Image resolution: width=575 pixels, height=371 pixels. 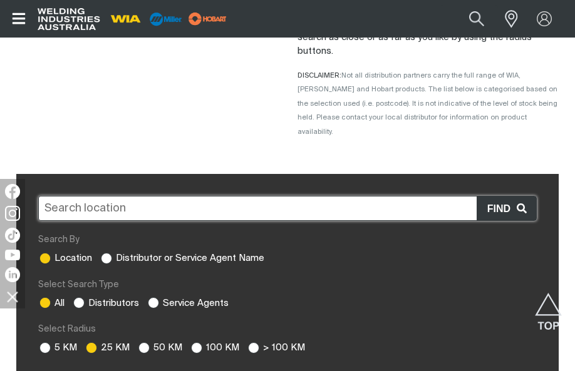 I want to click on img: LinkedIn, so click(x=13, y=275).